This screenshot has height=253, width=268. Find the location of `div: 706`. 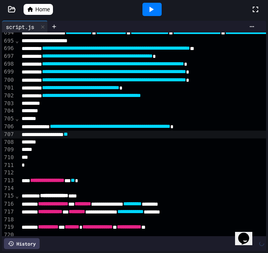

div: 706 is located at coordinates (8, 127).